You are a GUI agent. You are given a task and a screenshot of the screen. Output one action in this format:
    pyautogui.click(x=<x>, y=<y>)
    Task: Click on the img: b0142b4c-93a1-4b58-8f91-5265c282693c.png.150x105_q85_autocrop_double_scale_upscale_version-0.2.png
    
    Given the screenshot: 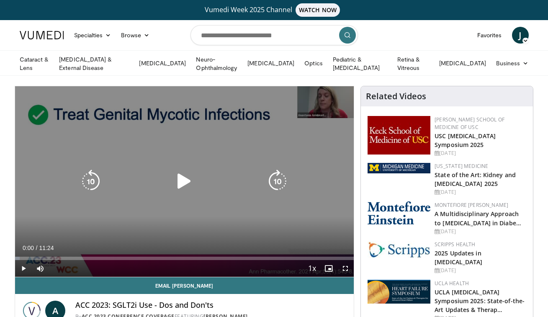 What is the action you would take?
    pyautogui.click(x=399, y=213)
    